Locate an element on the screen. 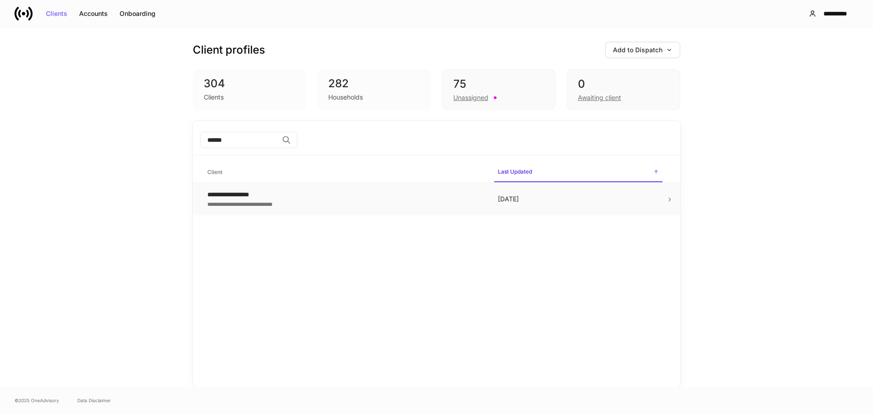 The height and width of the screenshot is (414, 873). div: Onboarding is located at coordinates (137, 14).